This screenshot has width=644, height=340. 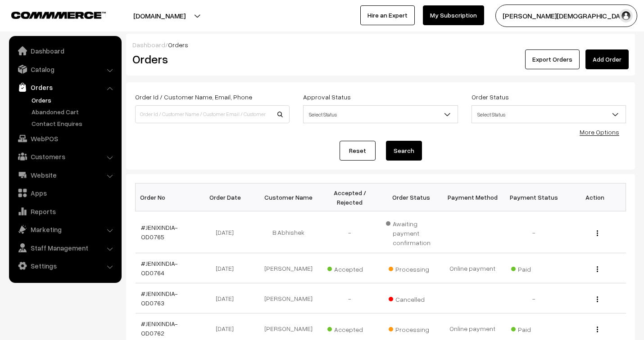 I want to click on td: B Abhishek, so click(x=288, y=232).